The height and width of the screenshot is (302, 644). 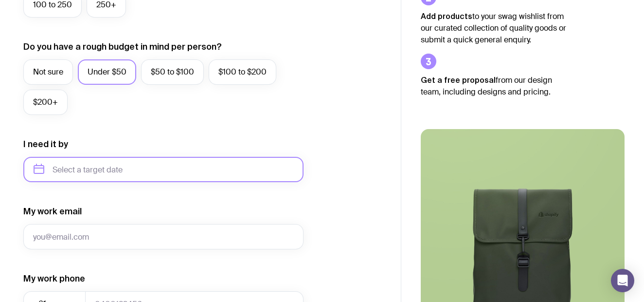 I want to click on label: My work phone, so click(x=54, y=278).